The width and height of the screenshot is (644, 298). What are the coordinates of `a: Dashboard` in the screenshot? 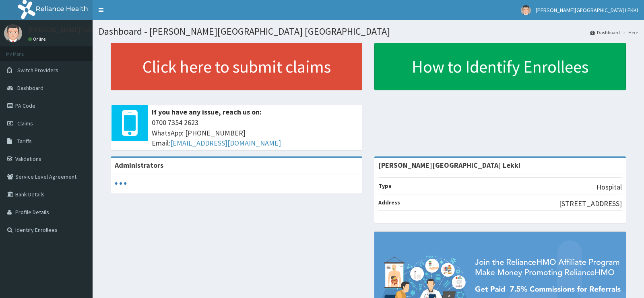 It's located at (605, 32).